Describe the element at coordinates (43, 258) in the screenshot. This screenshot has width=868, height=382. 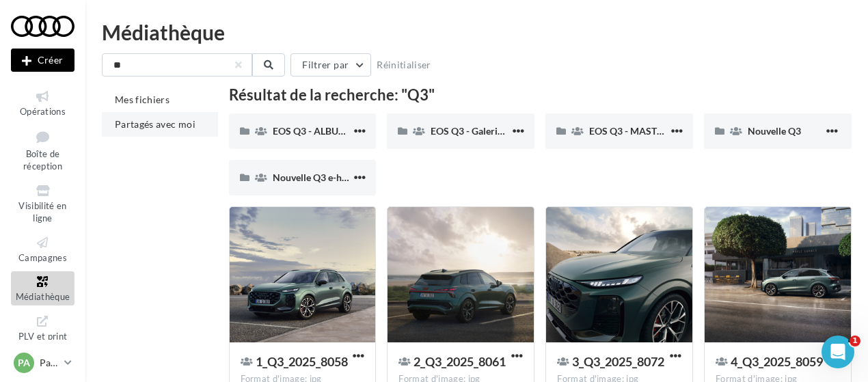
I see `span: Campagnes` at that location.